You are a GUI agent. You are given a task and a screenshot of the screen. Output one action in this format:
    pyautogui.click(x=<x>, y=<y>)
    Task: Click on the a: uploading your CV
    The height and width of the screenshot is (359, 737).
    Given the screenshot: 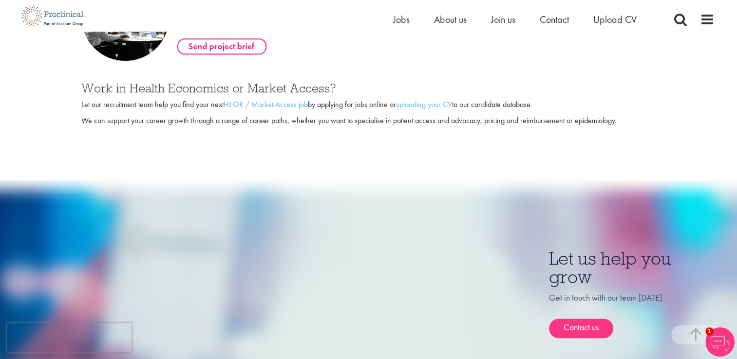 What is the action you would take?
    pyautogui.click(x=424, y=104)
    